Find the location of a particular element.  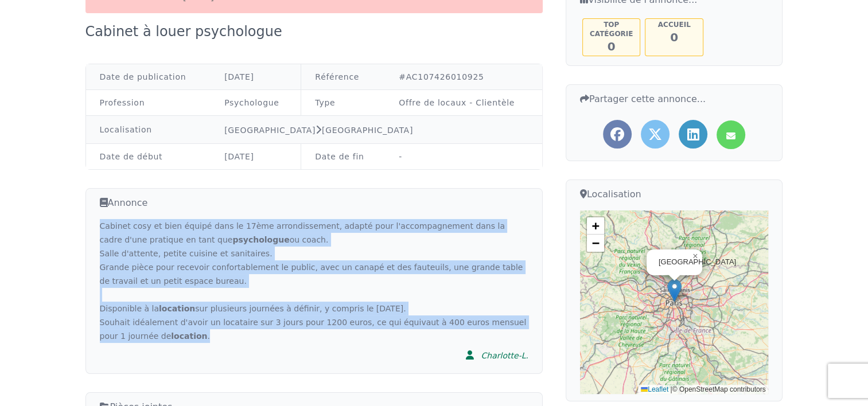

h3: Partager cette annonce... is located at coordinates (674, 99).